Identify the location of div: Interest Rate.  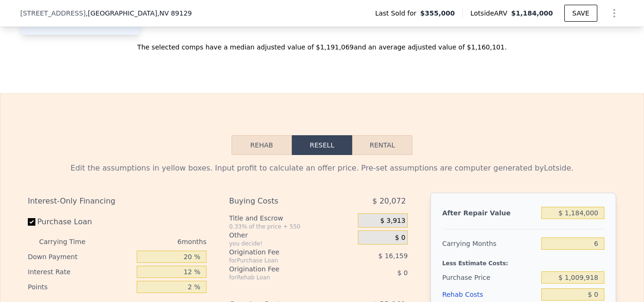
(80, 272).